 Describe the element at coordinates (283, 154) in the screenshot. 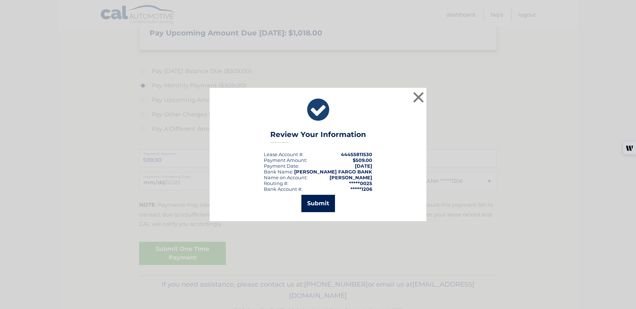

I see `div: Lease Account #:` at that location.